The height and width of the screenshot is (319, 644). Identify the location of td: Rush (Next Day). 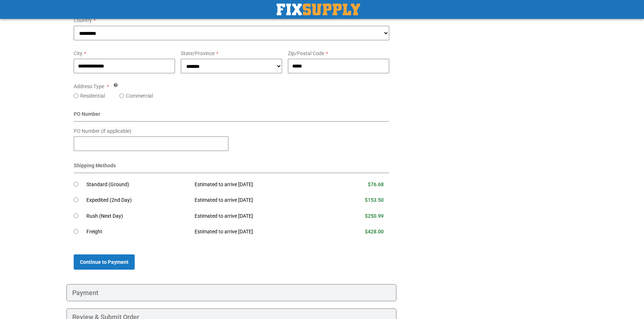
(138, 216).